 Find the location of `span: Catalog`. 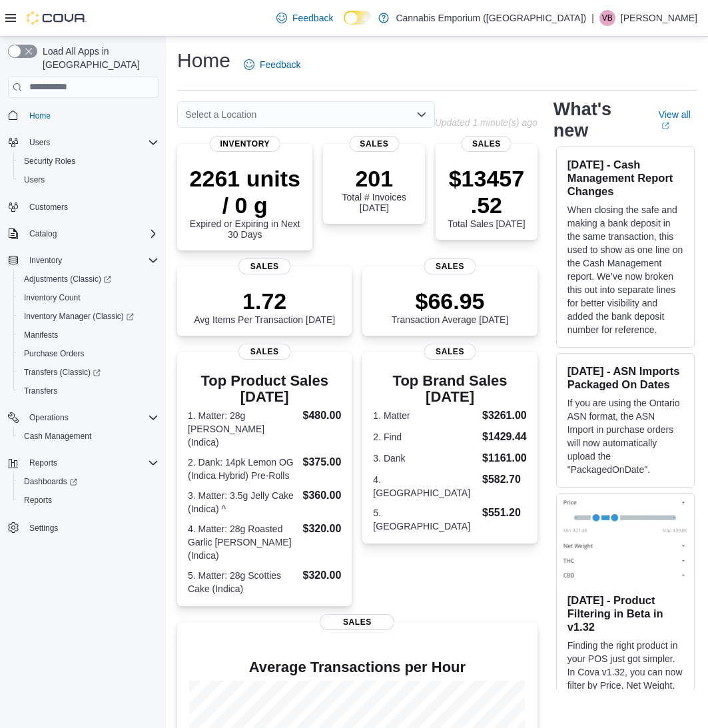

span: Catalog is located at coordinates (91, 234).